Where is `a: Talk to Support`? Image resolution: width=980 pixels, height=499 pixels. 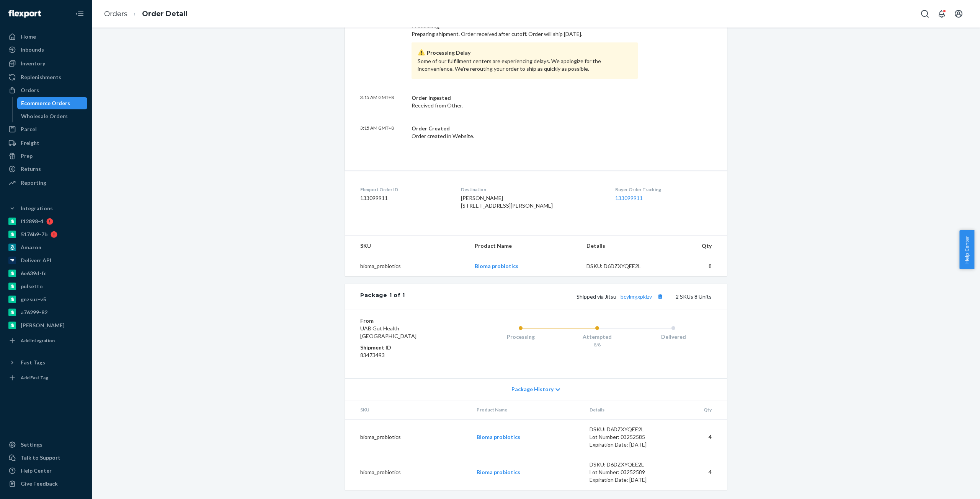
a: Talk to Support is located at coordinates (46, 458).